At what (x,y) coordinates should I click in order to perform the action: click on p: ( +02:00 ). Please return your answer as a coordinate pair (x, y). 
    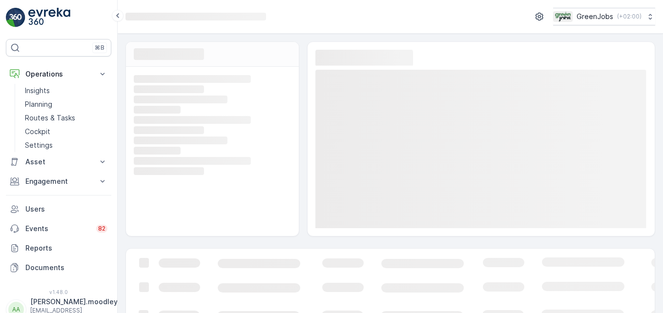
    Looking at the image, I should click on (629, 17).